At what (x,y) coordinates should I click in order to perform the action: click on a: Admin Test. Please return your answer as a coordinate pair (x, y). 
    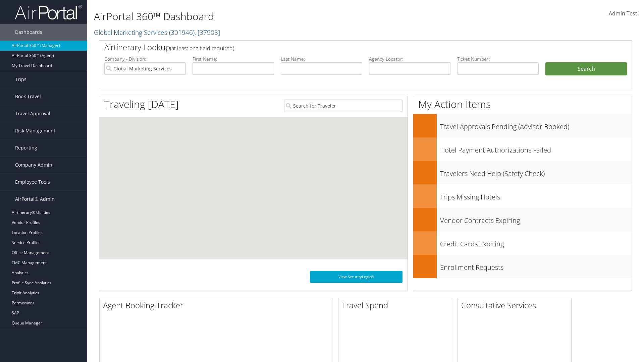
    Looking at the image, I should click on (623, 14).